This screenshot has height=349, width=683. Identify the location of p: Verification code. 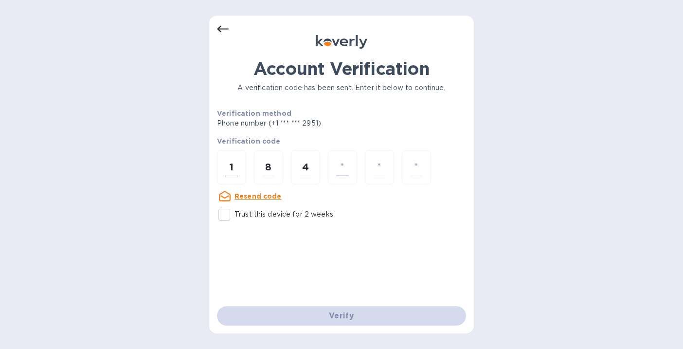
(341, 141).